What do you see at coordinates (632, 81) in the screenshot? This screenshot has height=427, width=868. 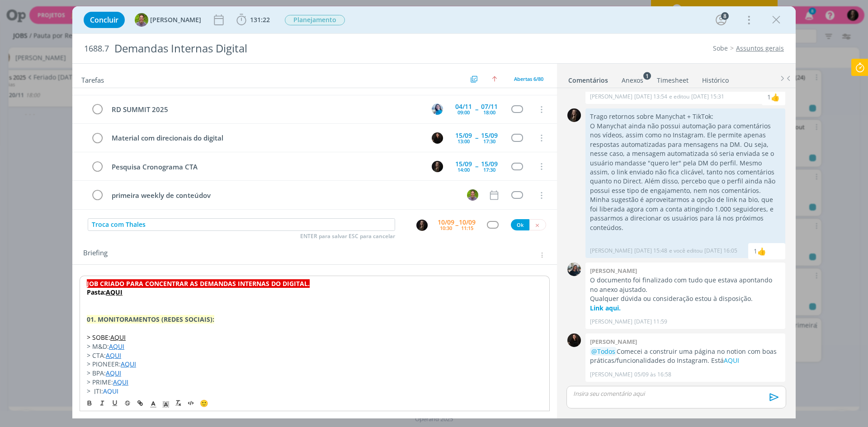 I see `div: Anexos` at bounding box center [632, 81].